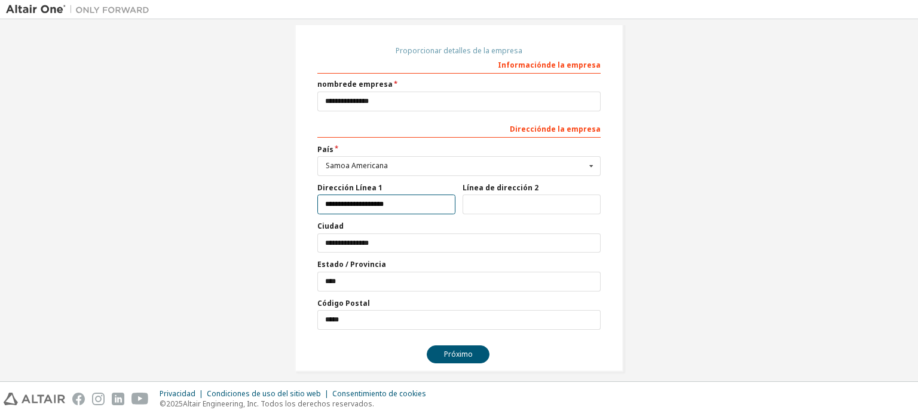  Describe the element at coordinates (344, 303) in the screenshot. I see `font: Código Postal` at that location.